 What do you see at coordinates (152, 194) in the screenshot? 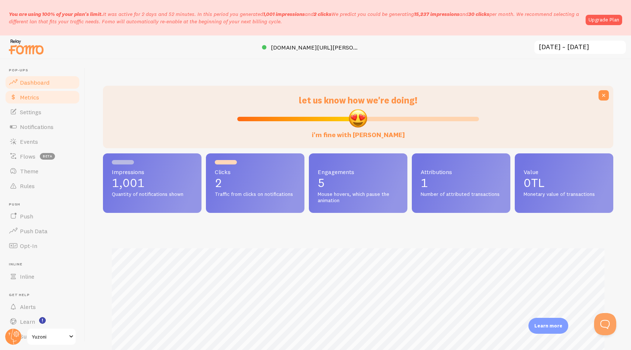
I see `span: Quantity of notifications shown` at bounding box center [152, 194].